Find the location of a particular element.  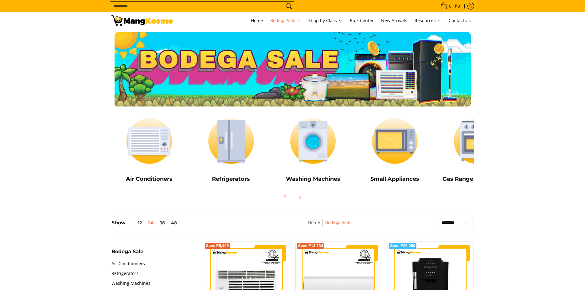

img: Refrigerators is located at coordinates (231, 141).